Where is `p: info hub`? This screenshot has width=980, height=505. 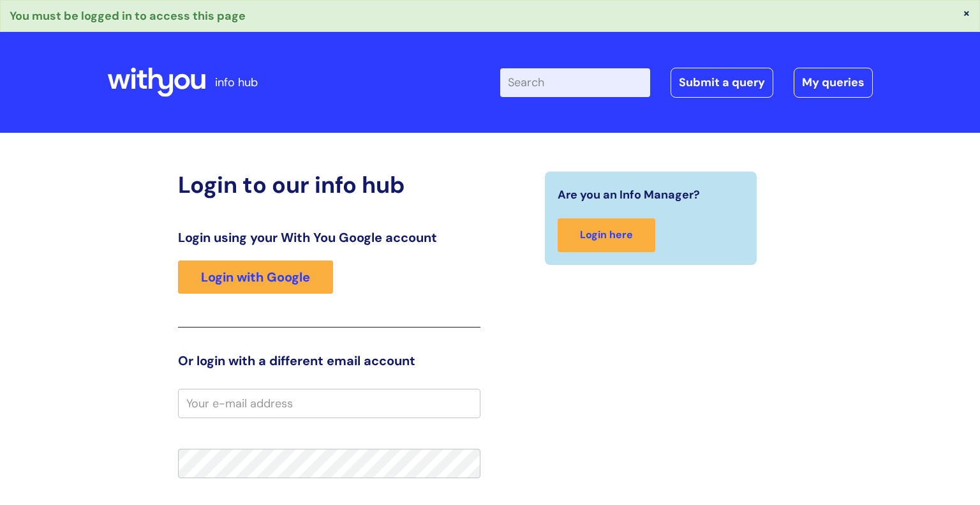
p: info hub is located at coordinates (236, 82).